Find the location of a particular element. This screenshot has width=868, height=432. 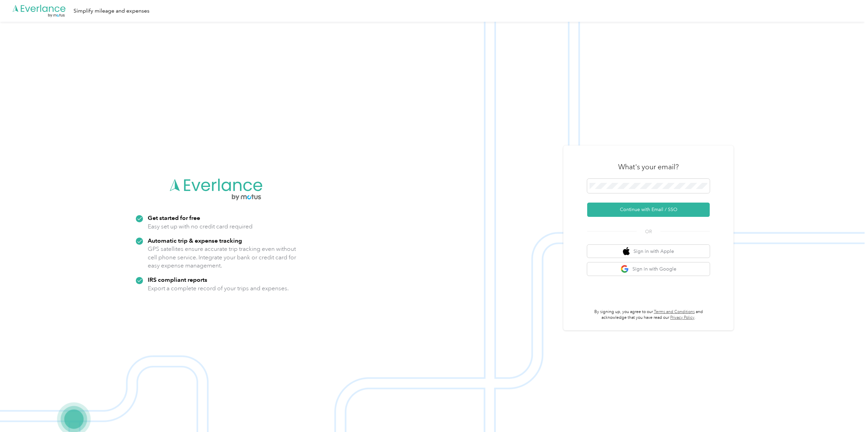

button: google logoSign in with Google is located at coordinates (648, 269).